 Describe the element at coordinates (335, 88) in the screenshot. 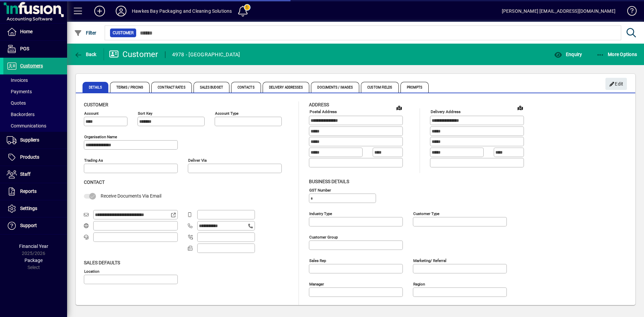

I see `span: Documents / Images` at that location.